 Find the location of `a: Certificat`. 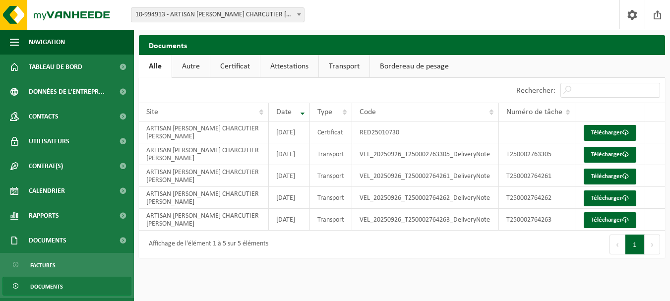

a: Certificat is located at coordinates (235, 66).